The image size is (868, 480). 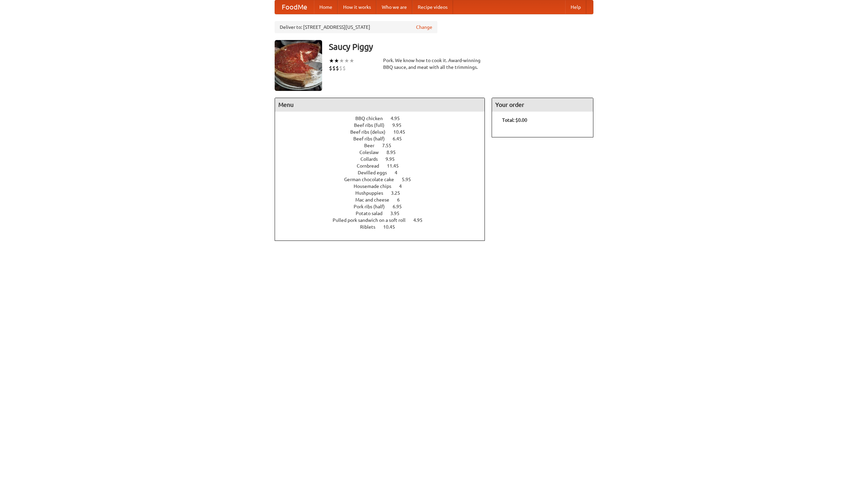 What do you see at coordinates (371, 227) in the screenshot?
I see `span: Riblets` at bounding box center [371, 227].